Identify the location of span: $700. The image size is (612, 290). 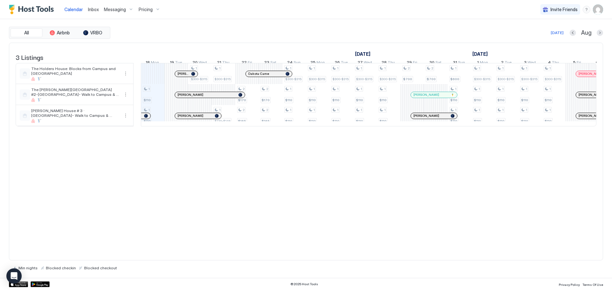
(431, 79).